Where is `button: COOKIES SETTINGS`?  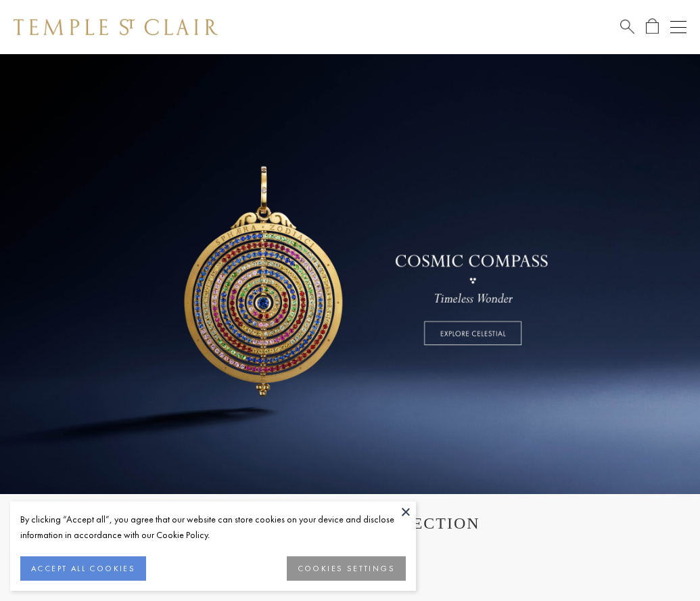
button: COOKIES SETTINGS is located at coordinates (346, 568).